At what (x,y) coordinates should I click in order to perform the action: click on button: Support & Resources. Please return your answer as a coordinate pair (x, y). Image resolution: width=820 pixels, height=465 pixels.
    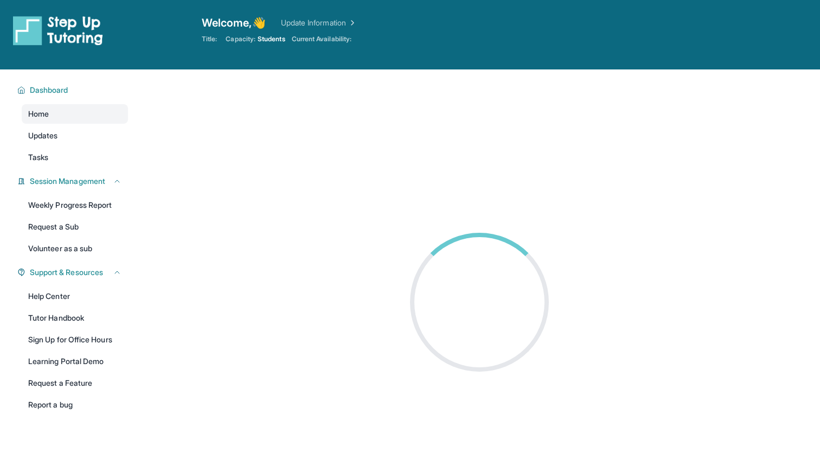
    Looking at the image, I should click on (73, 272).